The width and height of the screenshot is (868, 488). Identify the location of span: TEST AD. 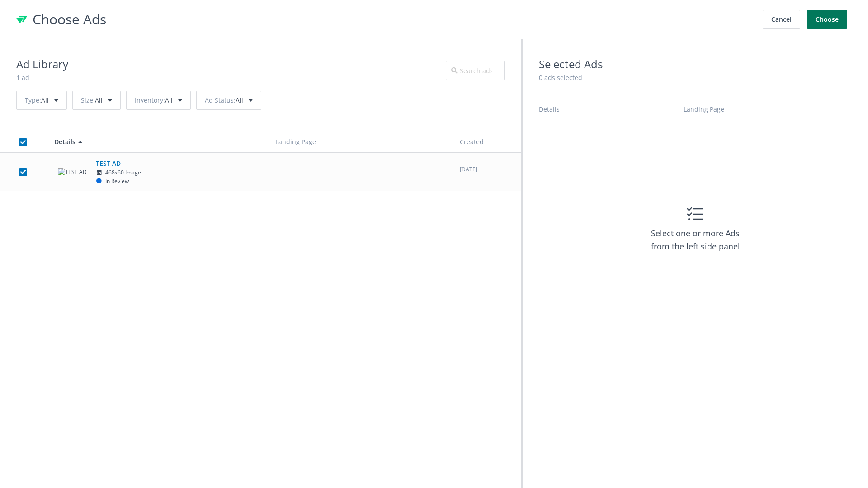
(152, 172).